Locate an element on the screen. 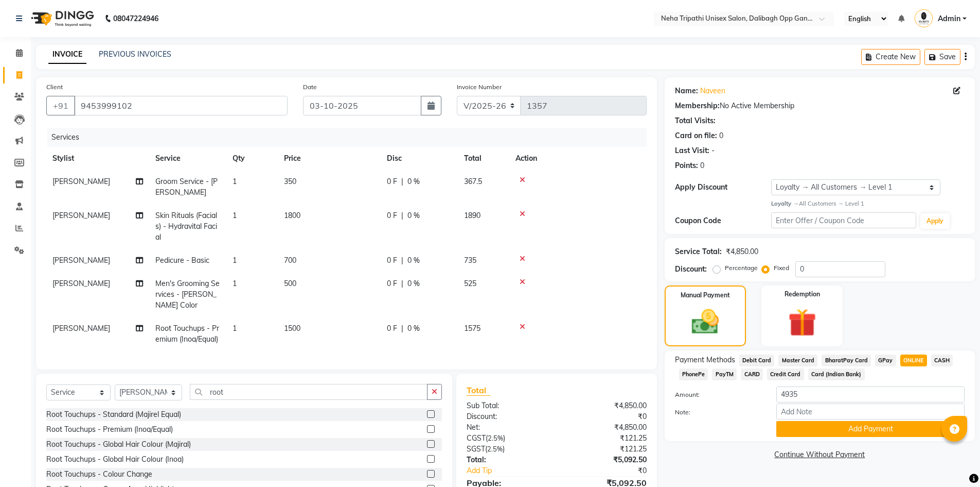  button: Add Payment is located at coordinates (871, 428).